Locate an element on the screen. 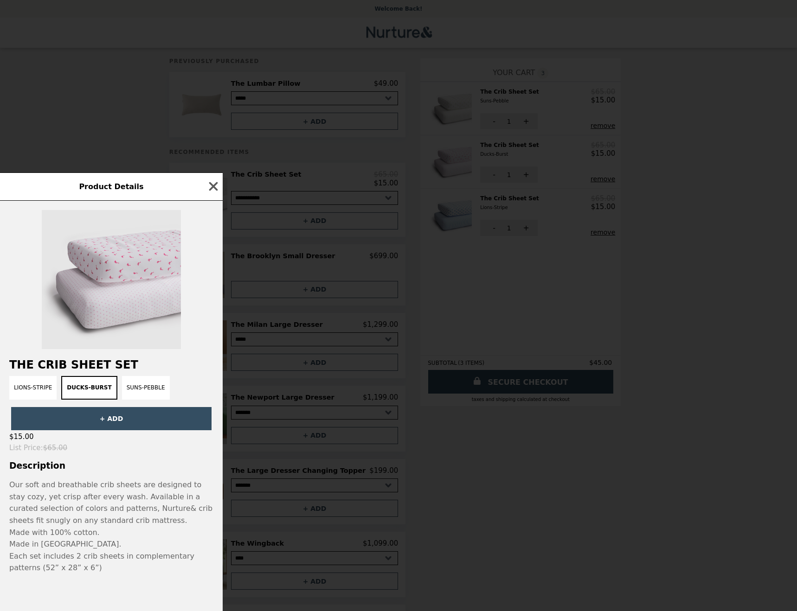 This screenshot has height=611, width=797. span: Our soft and breathable crib sheets are designed to stay cozy, yet crisp after every wash. Availa... is located at coordinates (111, 503).